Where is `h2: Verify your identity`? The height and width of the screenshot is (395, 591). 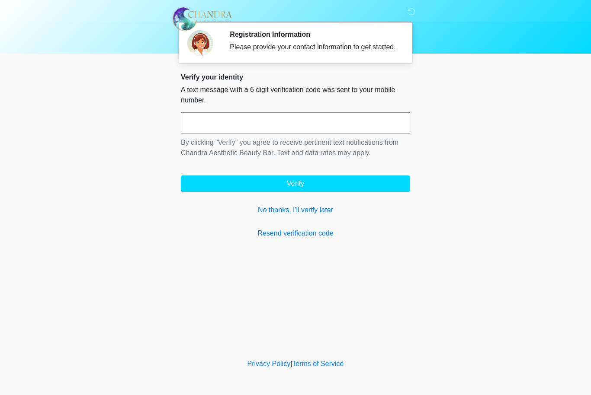 h2: Verify your identity is located at coordinates (295, 77).